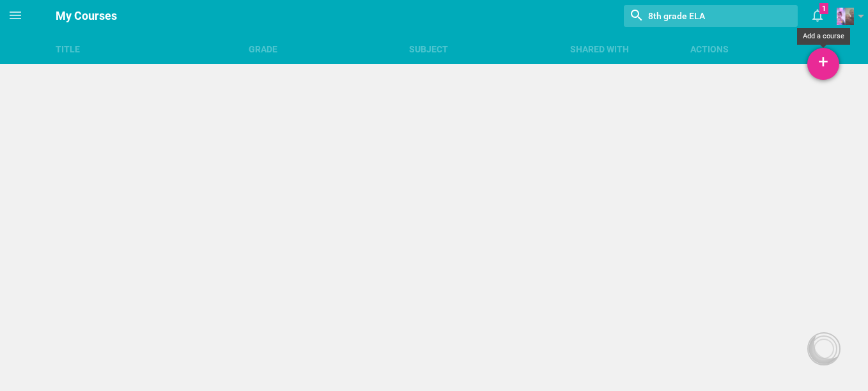 The height and width of the screenshot is (391, 868). What do you see at coordinates (329, 50) in the screenshot?
I see `div: Grade` at bounding box center [329, 50].